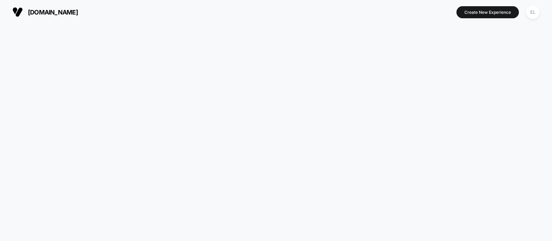 The height and width of the screenshot is (241, 552). What do you see at coordinates (533, 12) in the screenshot?
I see `div: EL` at bounding box center [533, 12].